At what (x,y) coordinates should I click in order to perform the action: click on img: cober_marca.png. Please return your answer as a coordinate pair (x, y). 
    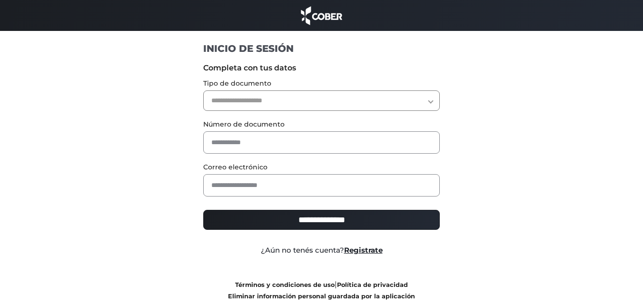
    Looking at the image, I should click on (322, 15).